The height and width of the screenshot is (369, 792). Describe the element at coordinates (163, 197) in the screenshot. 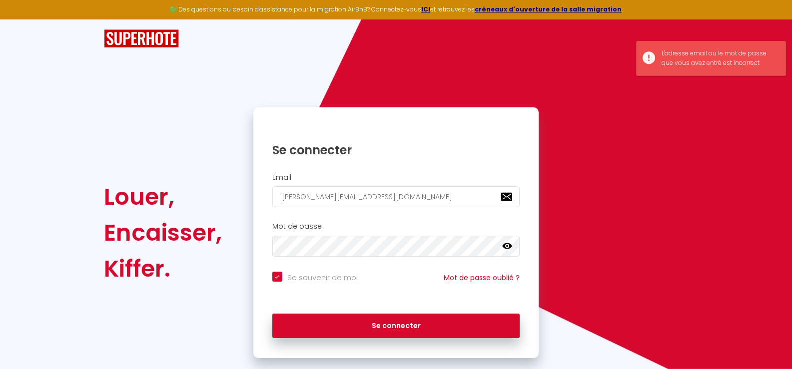

I see `div: Louer,` at that location.